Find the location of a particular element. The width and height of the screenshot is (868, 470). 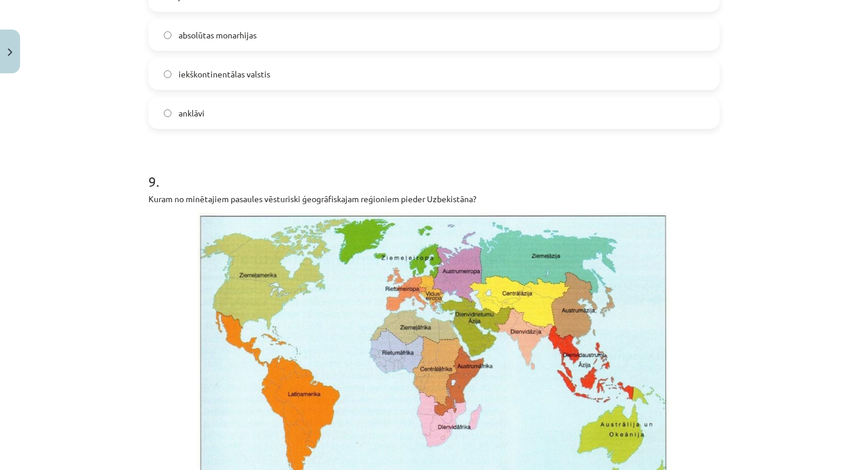

h1: 9 . is located at coordinates (434, 171).